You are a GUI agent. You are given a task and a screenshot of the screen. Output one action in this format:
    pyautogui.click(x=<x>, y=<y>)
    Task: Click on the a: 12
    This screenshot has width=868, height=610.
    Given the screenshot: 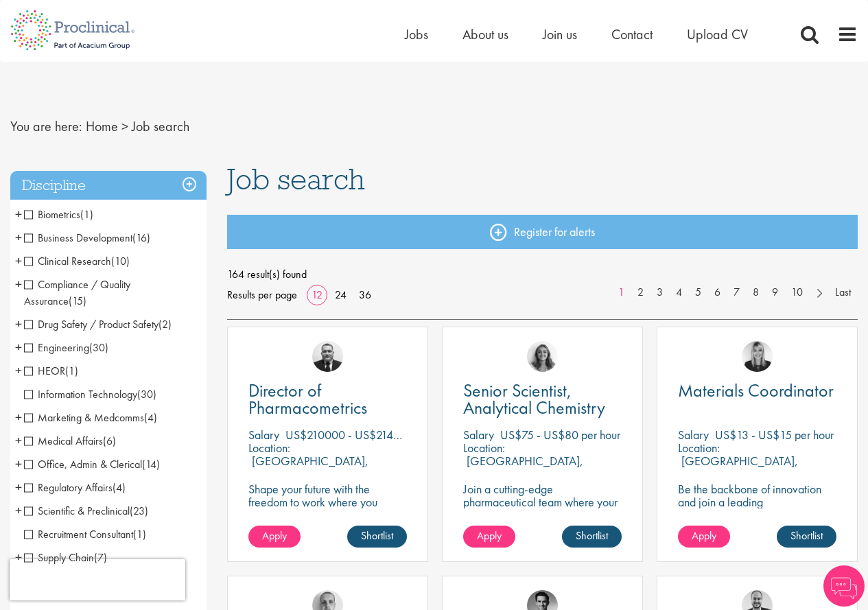 What is the action you would take?
    pyautogui.click(x=317, y=294)
    